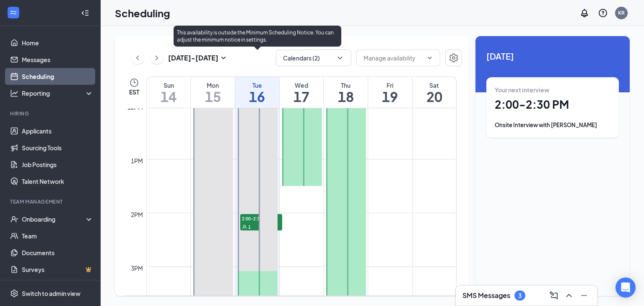 The height and width of the screenshot is (306, 644). What do you see at coordinates (14, 219) in the screenshot?
I see `svg: UserCheck` at bounding box center [14, 219].